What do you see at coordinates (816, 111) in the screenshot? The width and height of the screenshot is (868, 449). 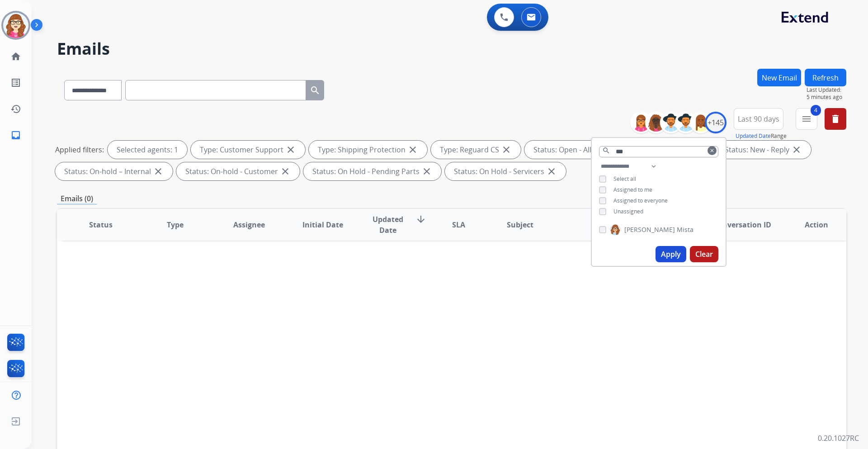 I see `span: 4` at bounding box center [816, 111].